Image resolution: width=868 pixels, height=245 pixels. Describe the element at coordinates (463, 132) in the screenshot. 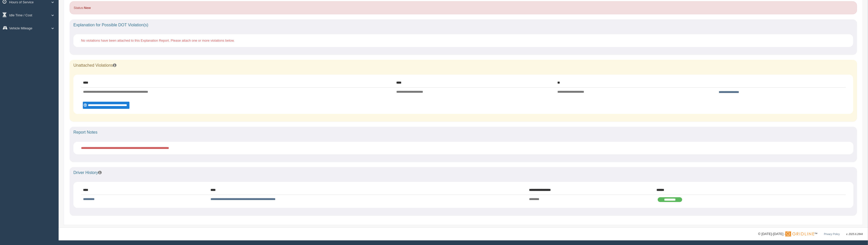

I see `div: Report Notes` at that location.